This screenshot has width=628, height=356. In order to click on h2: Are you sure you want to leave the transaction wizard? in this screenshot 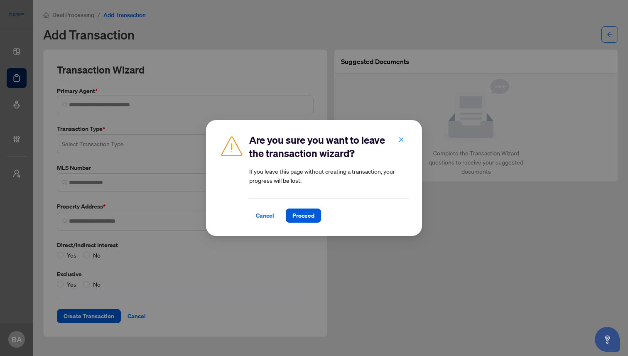, I will do `click(329, 147)`.